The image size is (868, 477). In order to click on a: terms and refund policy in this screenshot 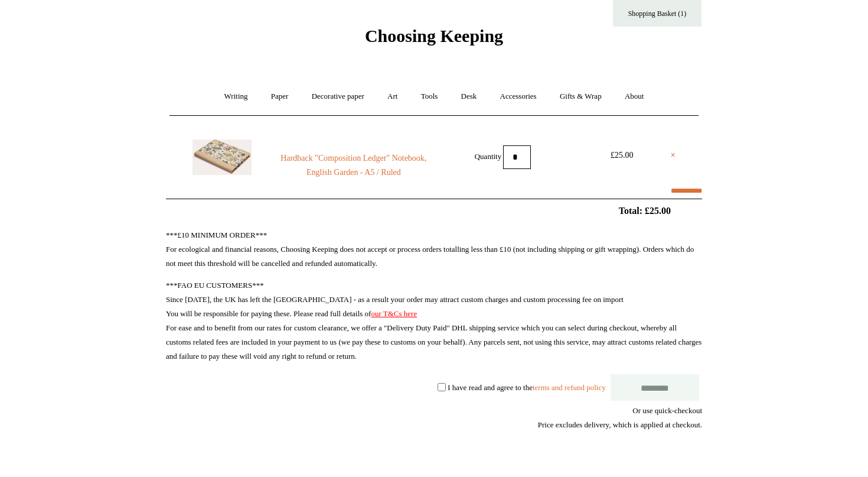, I will do `click(569, 386)`.